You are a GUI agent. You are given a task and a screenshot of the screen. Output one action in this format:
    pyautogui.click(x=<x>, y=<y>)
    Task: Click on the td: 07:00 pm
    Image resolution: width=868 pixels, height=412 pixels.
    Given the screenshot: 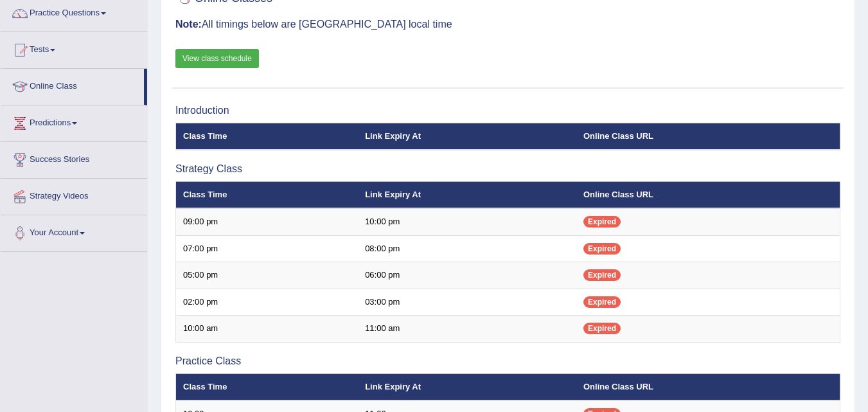 What is the action you would take?
    pyautogui.click(x=267, y=248)
    